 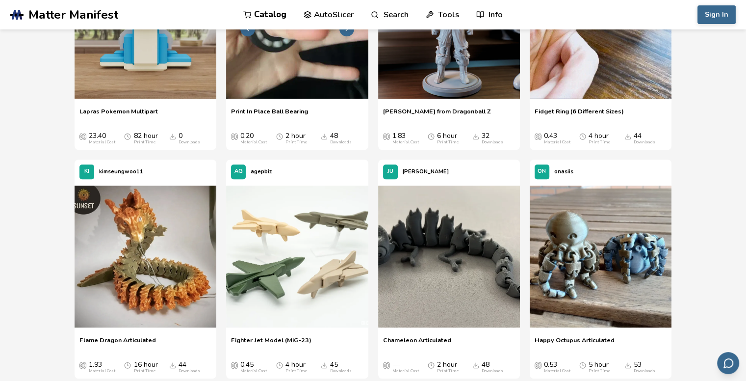 I want to click on span: Happy Octupus Articulated, so click(x=575, y=344).